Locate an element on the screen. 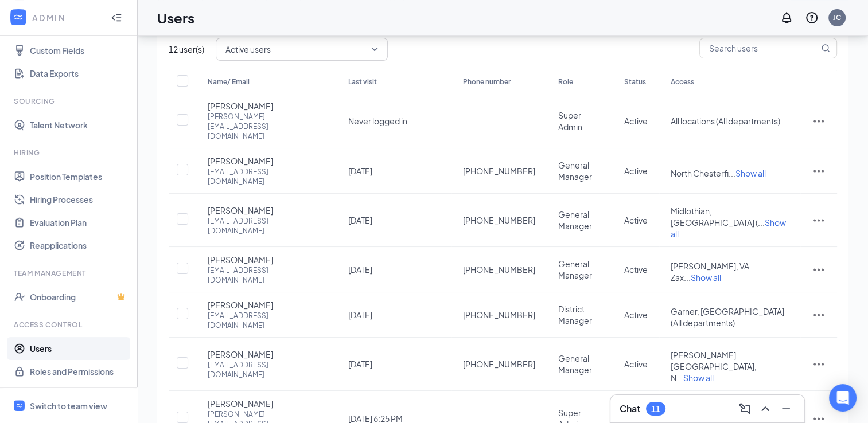  div: Hiring is located at coordinates (70, 153).